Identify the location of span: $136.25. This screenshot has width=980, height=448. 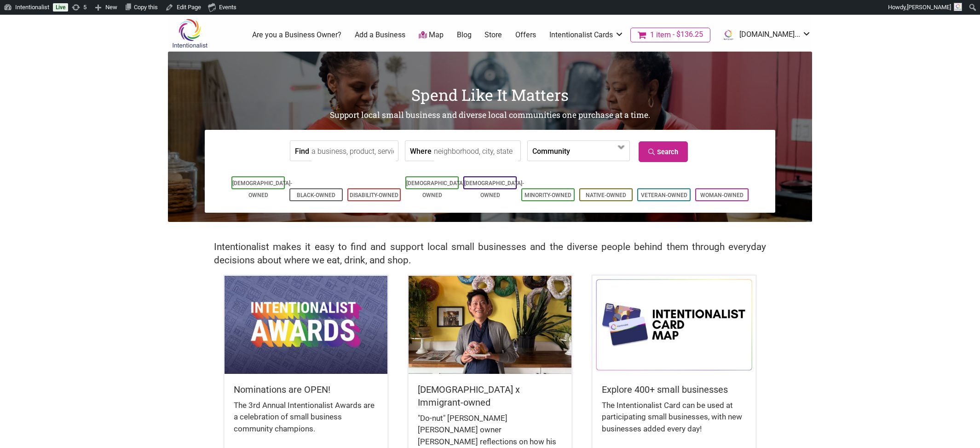
(686, 35).